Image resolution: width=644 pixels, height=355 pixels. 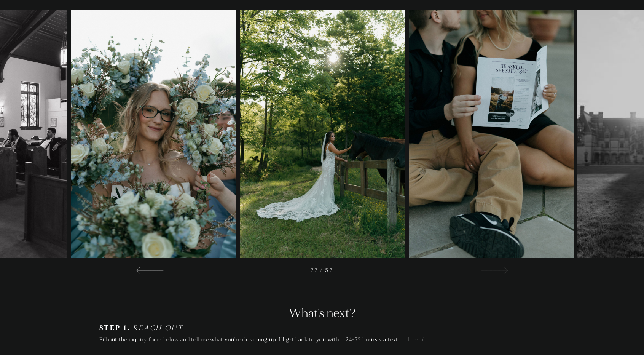 What do you see at coordinates (329, 270) in the screenshot?
I see `span: 57` at bounding box center [329, 270].